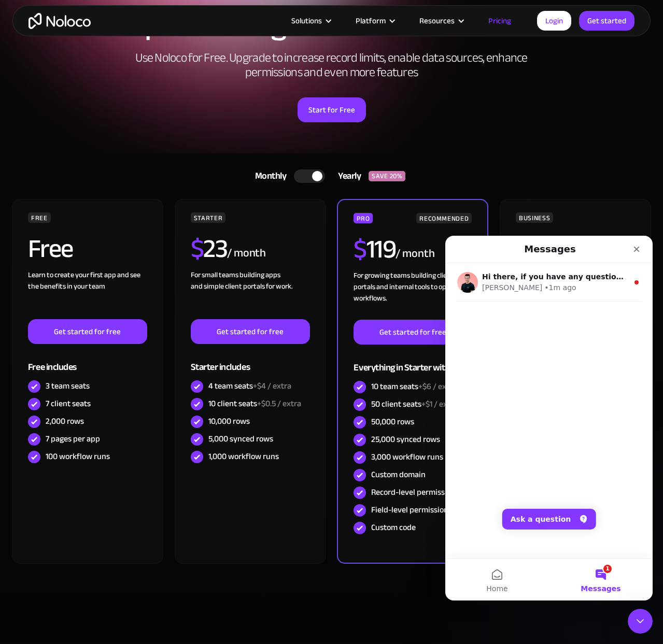 The height and width of the screenshot is (644, 663). I want to click on button: Ask a question, so click(104, 283).